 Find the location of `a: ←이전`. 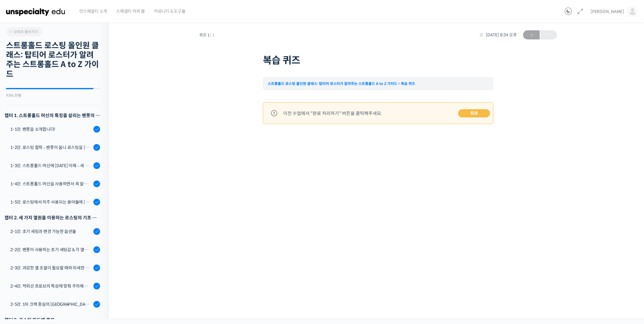

a: ←이전 is located at coordinates (531, 35).